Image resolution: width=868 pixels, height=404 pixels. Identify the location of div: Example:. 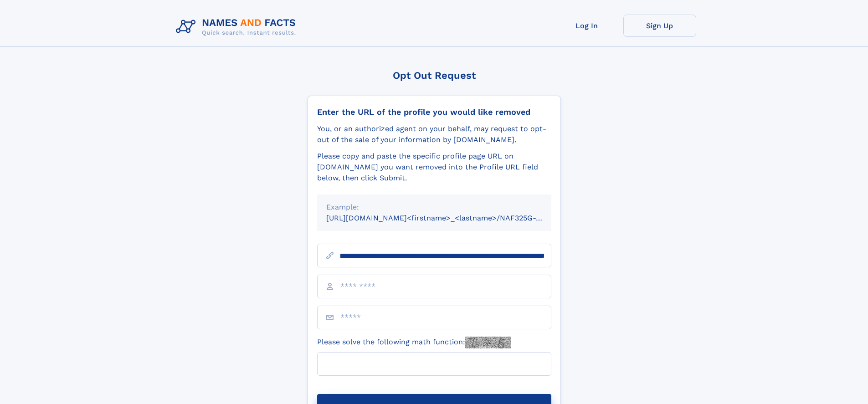
(434, 207).